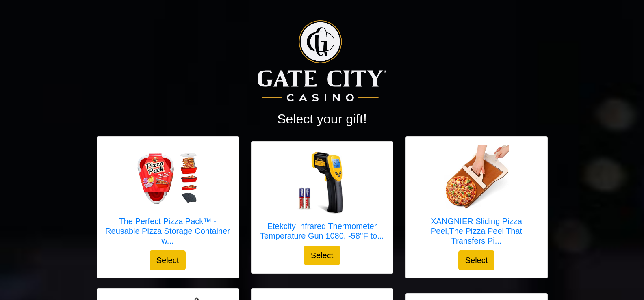  Describe the element at coordinates (322, 182) in the screenshot. I see `img: Etekcity Infrared Thermometer Temperature Gun 1080, -58°F to 1130°F for Meat Food Pizza Oven Grid...` at that location.